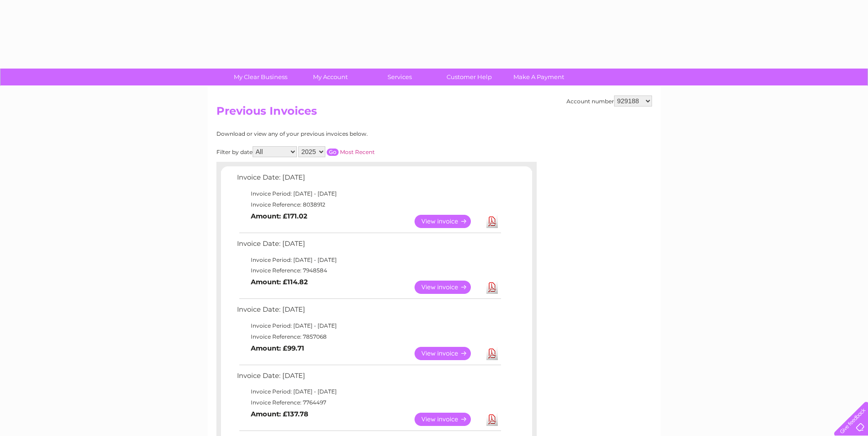  Describe the element at coordinates (368, 403) in the screenshot. I see `td: Invoice Reference: 7764497` at that location.